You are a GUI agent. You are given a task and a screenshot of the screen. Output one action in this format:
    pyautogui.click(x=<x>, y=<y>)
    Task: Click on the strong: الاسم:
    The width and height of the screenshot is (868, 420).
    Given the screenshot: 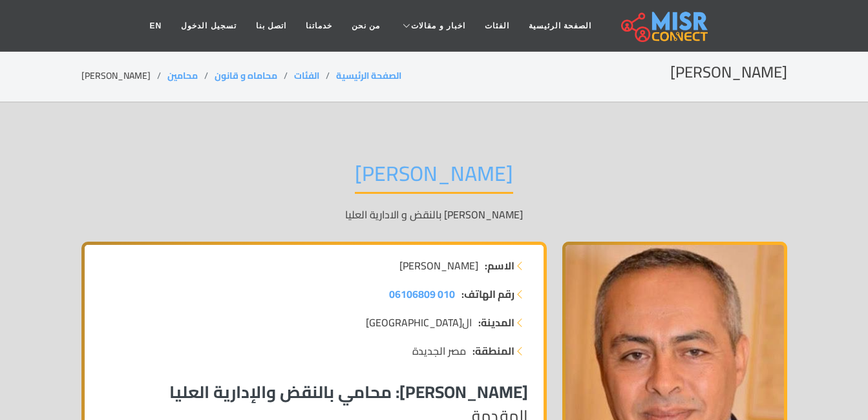 What is the action you would take?
    pyautogui.click(x=500, y=266)
    